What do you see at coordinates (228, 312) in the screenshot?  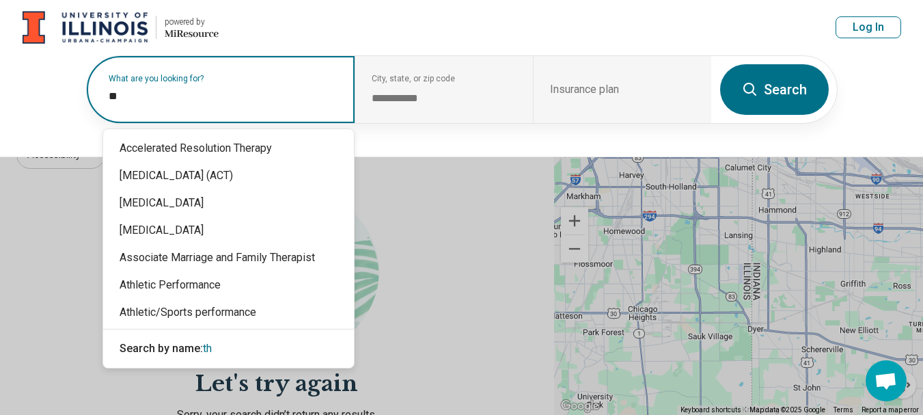 I see `div: Athletic/Sports performance` at bounding box center [228, 312].